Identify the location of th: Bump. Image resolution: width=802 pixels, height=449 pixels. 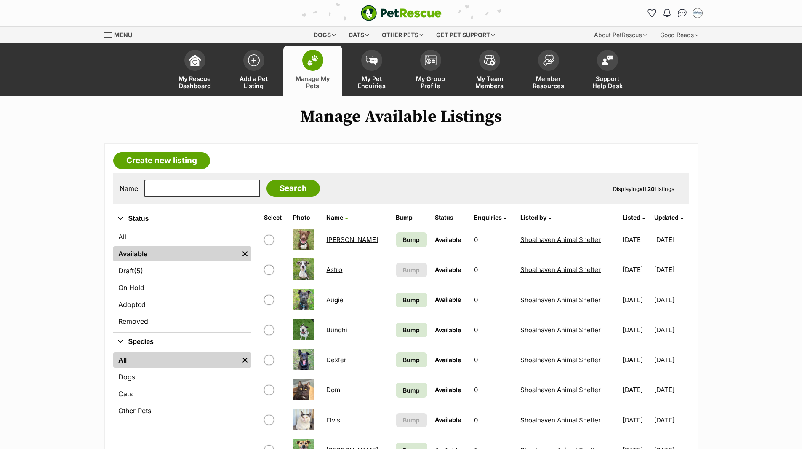
(412, 217).